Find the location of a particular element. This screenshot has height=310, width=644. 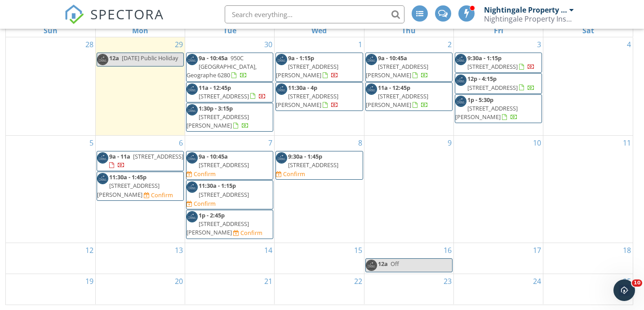

a: Go to October 7, 2025 is located at coordinates (270, 143).